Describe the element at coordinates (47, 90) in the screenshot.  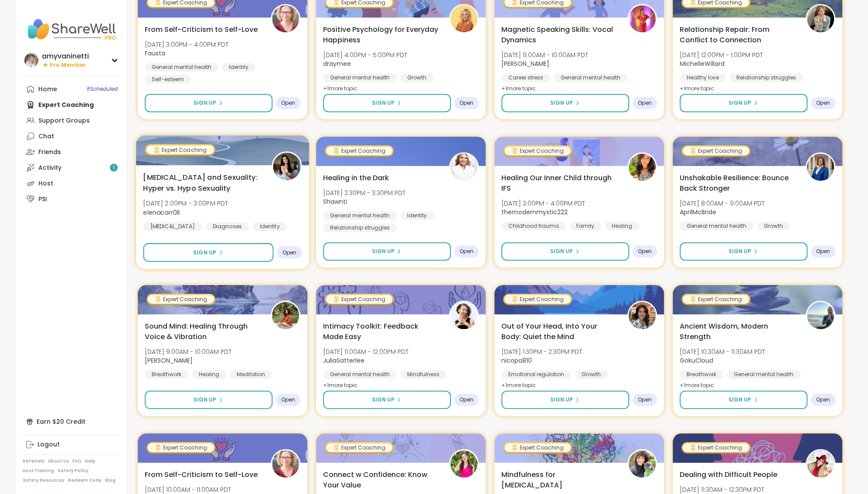
I see `div: Home` at that location.